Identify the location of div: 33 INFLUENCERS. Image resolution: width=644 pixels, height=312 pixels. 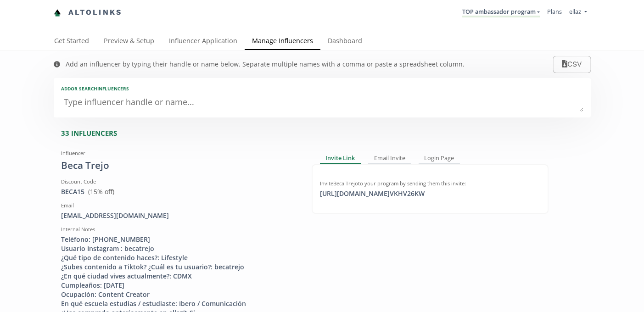
(326, 133).